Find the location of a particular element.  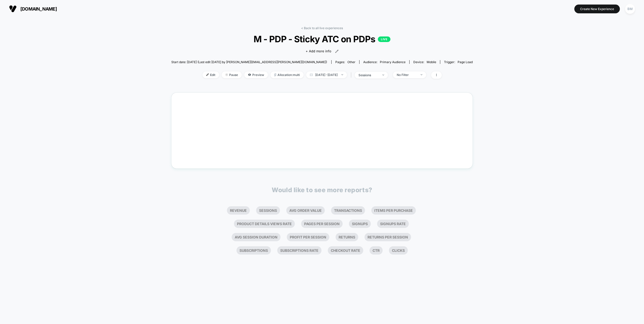

img: calendar is located at coordinates (311, 75).